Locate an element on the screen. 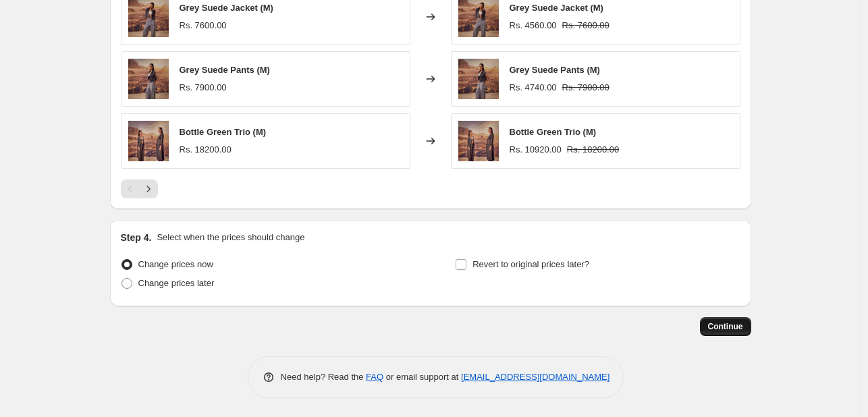 The image size is (868, 417). span: Change prices now is located at coordinates (175, 264).